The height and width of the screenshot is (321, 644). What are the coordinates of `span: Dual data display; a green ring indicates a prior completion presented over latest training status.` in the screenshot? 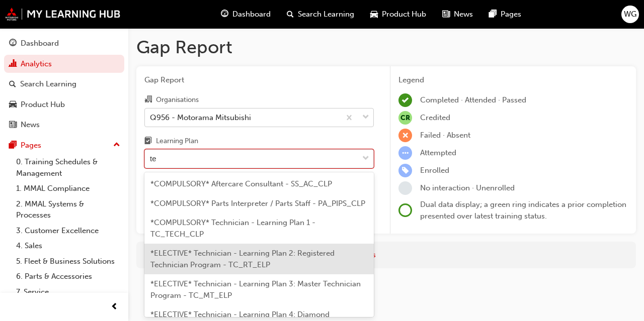 It's located at (524, 210).